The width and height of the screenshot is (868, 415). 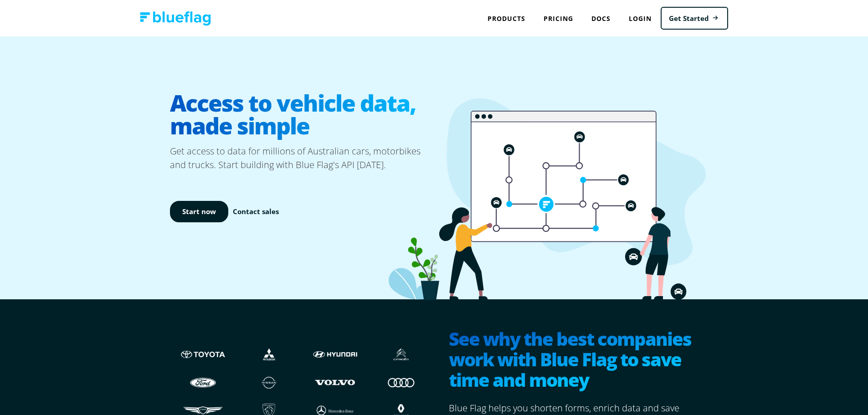 What do you see at coordinates (335, 354) in the screenshot?
I see `img: Hyundai logo` at bounding box center [335, 354].